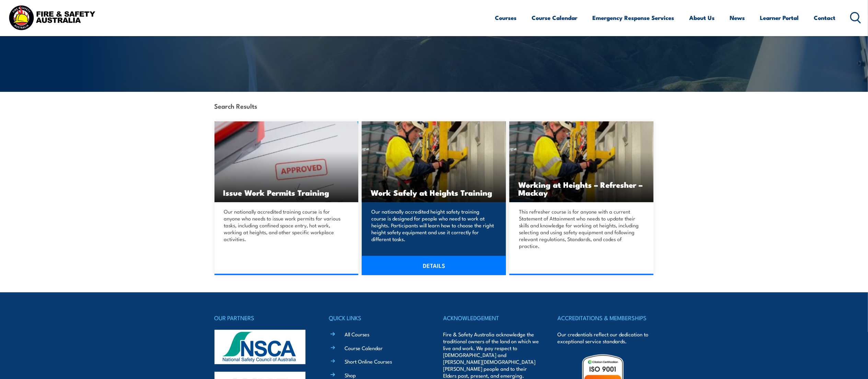 The height and width of the screenshot is (379, 868). I want to click on h4: ACKNOWLEDGEMENT, so click(491, 318).